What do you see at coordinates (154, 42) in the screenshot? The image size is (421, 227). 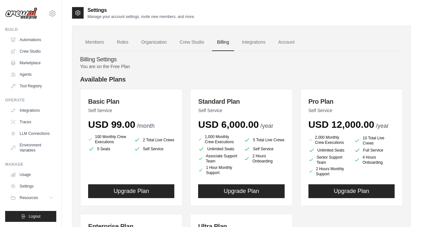 I see `a: Organization` at bounding box center [154, 42].